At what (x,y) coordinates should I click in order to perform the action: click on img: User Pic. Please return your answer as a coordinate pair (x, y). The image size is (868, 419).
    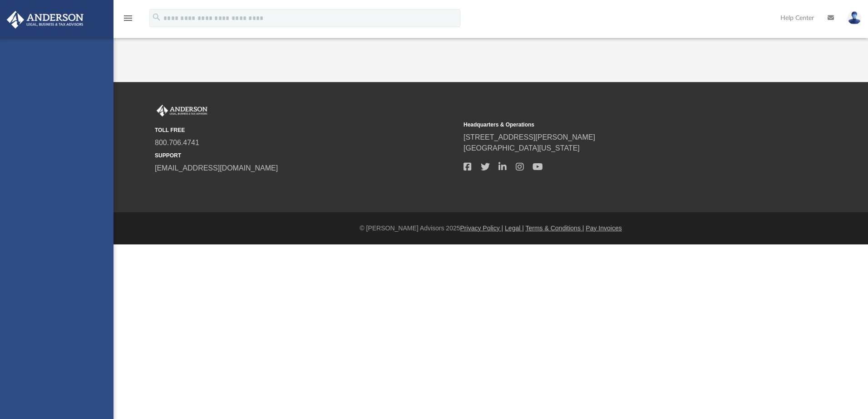
    Looking at the image, I should click on (854, 17).